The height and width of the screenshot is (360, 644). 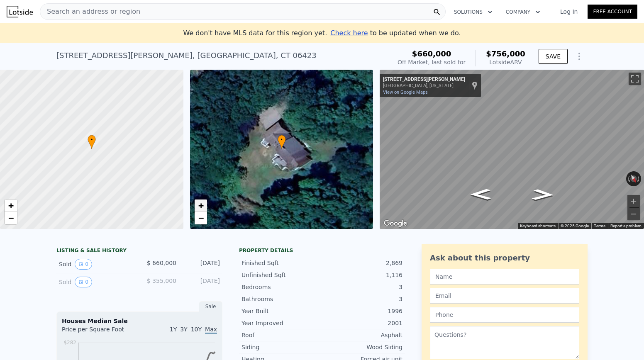 What do you see at coordinates (639, 179) in the screenshot?
I see `button: Rotate clockwise` at bounding box center [639, 179].